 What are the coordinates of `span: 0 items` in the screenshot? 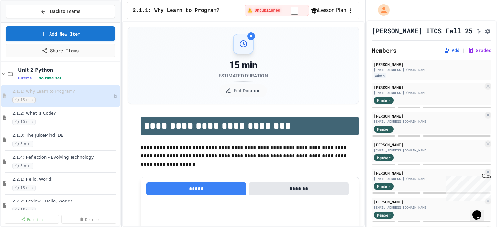 It's located at (25, 78).